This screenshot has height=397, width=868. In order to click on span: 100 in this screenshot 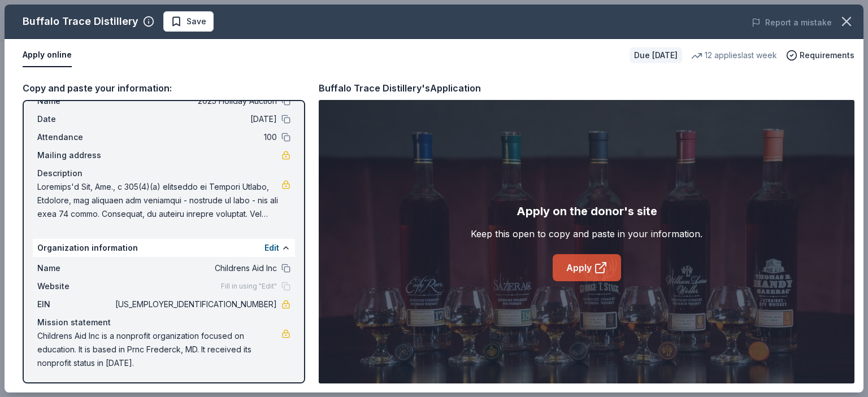, I will do `click(195, 137)`.